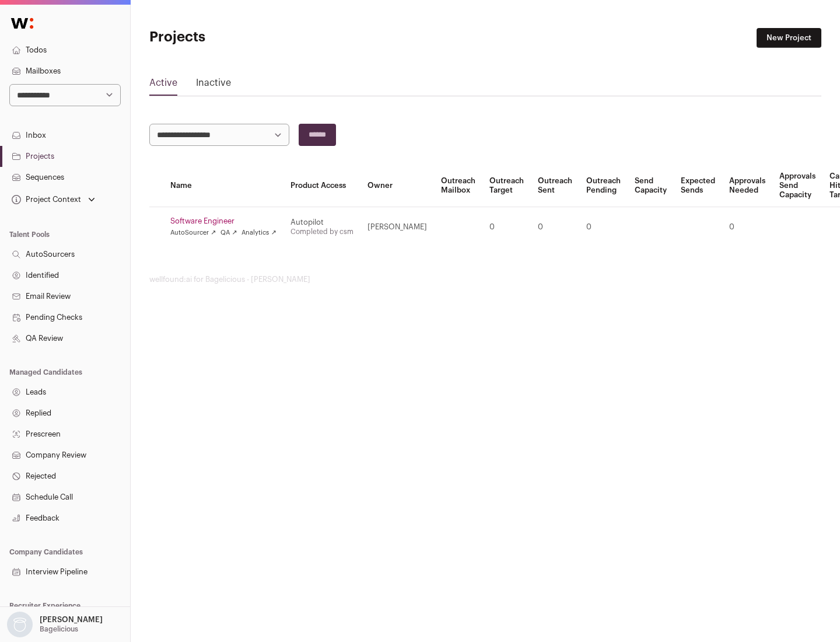 The height and width of the screenshot is (642, 840). I want to click on th: Outreach Target, so click(507, 186).